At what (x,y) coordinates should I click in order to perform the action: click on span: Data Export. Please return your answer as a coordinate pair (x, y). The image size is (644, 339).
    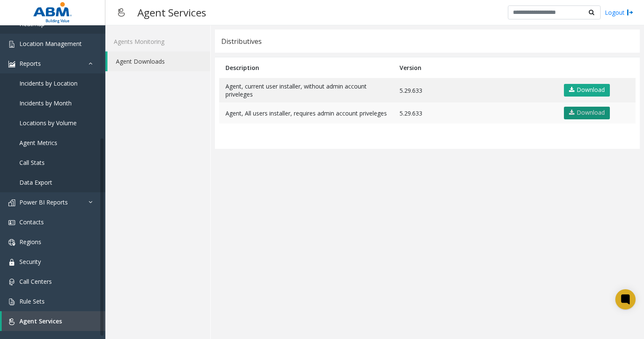
    Looking at the image, I should click on (36, 182).